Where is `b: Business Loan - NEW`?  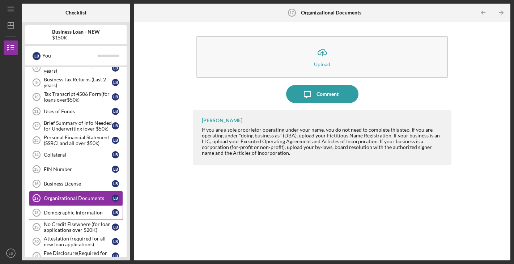
b: Business Loan - NEW is located at coordinates (76, 32).